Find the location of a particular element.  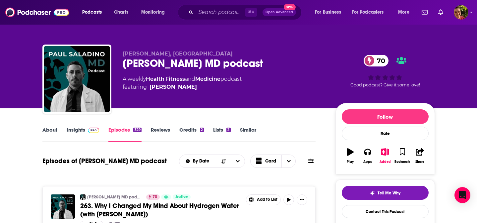

button: Sort Direction is located at coordinates (224, 161).